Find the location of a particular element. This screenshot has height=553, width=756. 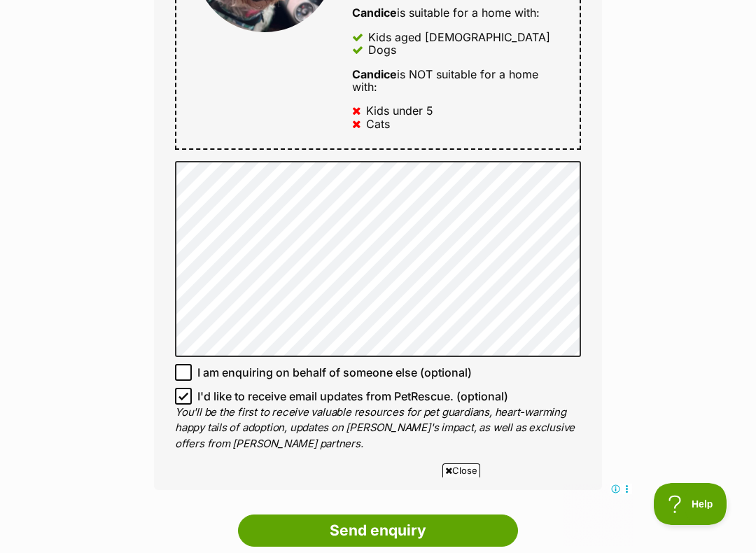

div: is suitable for a home with: is located at coordinates (456, 13).